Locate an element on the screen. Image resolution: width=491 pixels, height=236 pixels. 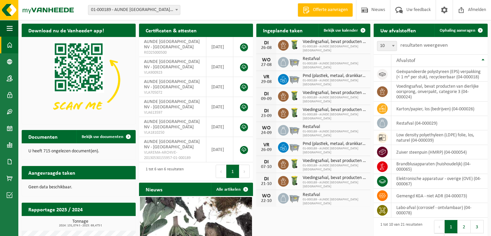
td: karton/papier, los (bedrijven) (04-000026) is located at coordinates (439, 109).